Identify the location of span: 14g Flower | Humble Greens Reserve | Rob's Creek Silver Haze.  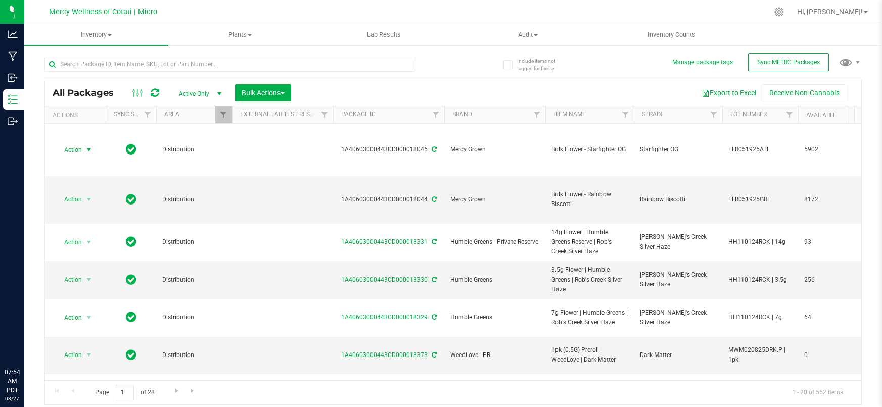
(589, 243).